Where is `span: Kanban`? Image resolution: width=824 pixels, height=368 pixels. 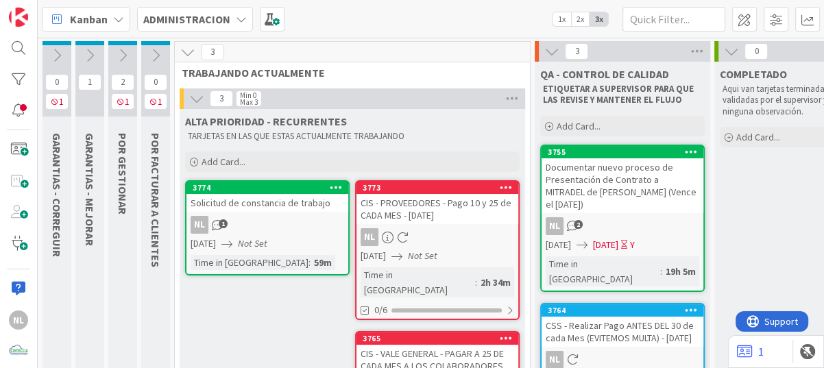 span: Kanban is located at coordinates (88, 19).